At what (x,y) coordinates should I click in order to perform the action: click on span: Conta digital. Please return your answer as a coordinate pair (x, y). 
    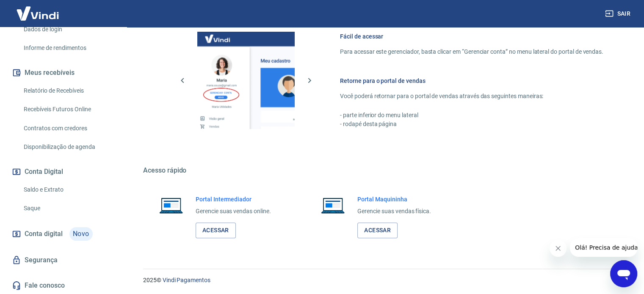
    Looking at the image, I should click on (43, 234).